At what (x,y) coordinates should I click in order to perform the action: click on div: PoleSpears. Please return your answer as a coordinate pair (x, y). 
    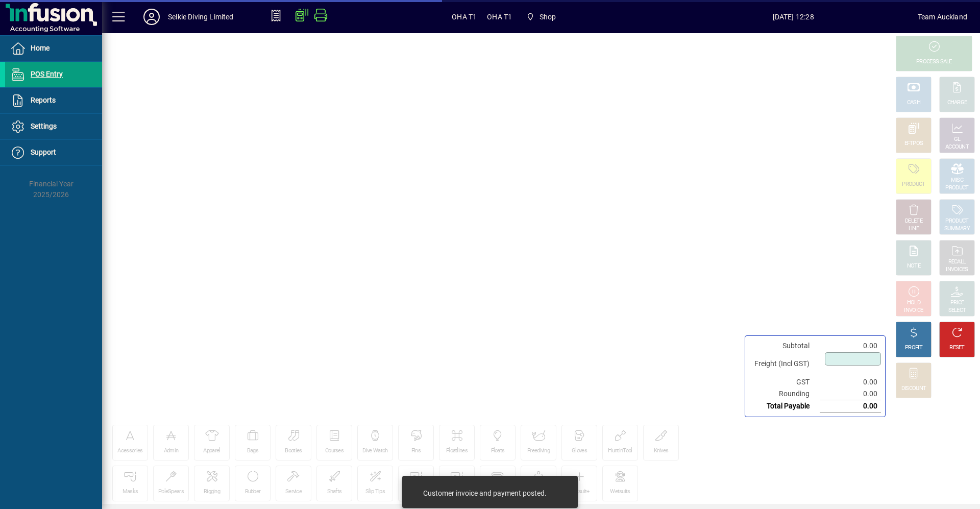
    Looking at the image, I should click on (171, 492).